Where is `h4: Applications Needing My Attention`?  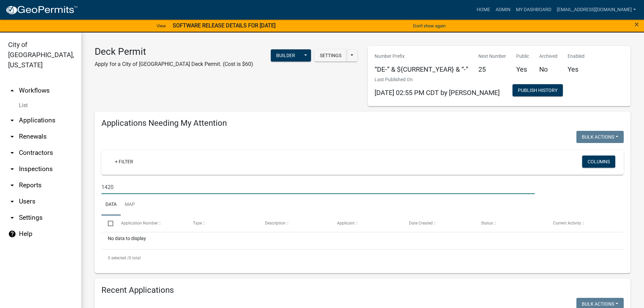 h4: Applications Needing My Attention is located at coordinates (362, 123).